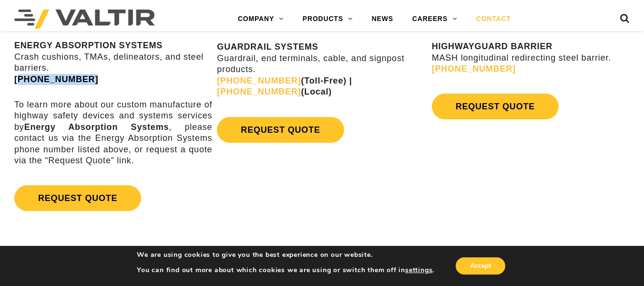 Image resolution: width=644 pixels, height=286 pixels. What do you see at coordinates (418, 270) in the screenshot?
I see `button: settings` at bounding box center [418, 270].